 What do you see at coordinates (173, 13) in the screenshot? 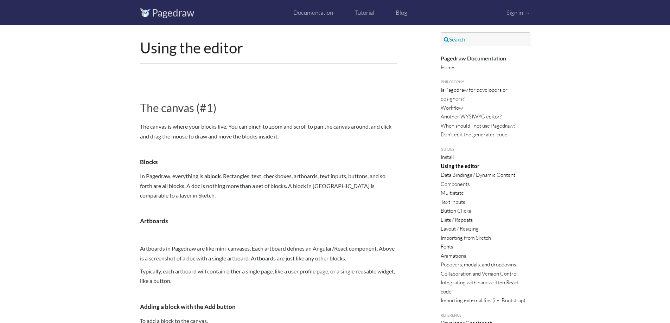
I see `a: Pagedraw` at bounding box center [173, 13].